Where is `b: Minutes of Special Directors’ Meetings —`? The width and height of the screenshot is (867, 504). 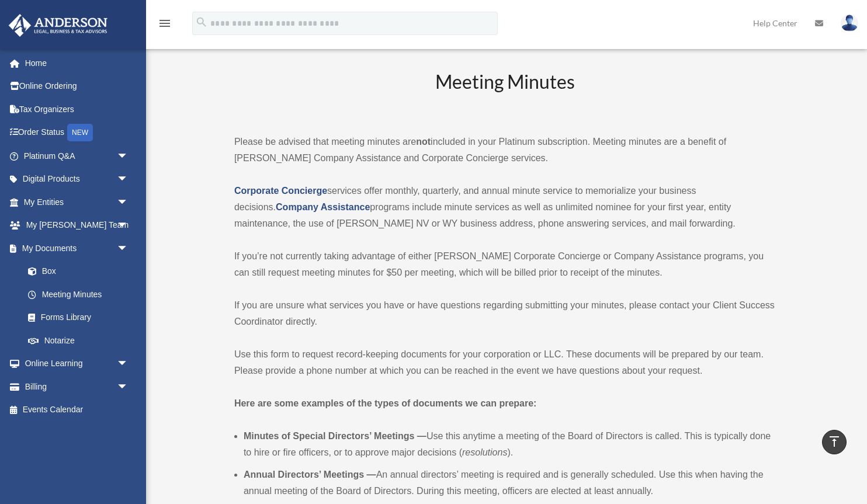
b: Minutes of Special Directors’ Meetings — is located at coordinates (335, 435).